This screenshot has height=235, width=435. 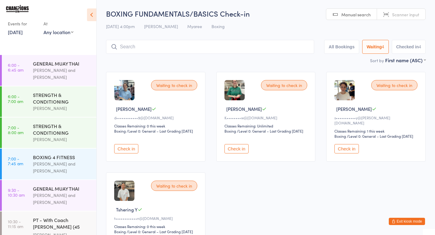 What do you see at coordinates (344, 90) in the screenshot?
I see `img: image1709631522.png` at bounding box center [344, 90].